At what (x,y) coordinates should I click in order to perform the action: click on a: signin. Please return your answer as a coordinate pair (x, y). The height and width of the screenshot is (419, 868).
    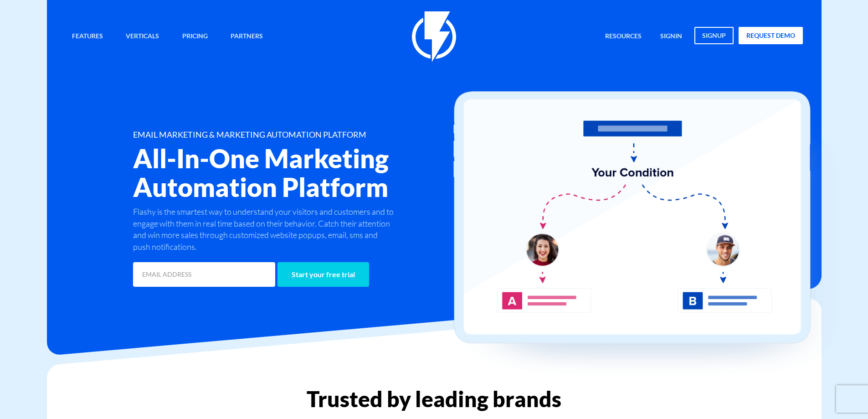
    Looking at the image, I should click on (671, 37).